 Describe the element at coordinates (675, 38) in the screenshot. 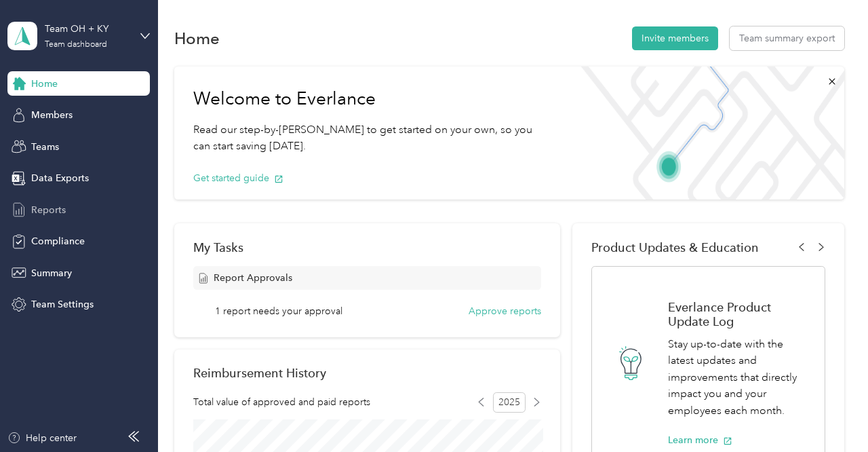

I see `button: Invite members` at that location.